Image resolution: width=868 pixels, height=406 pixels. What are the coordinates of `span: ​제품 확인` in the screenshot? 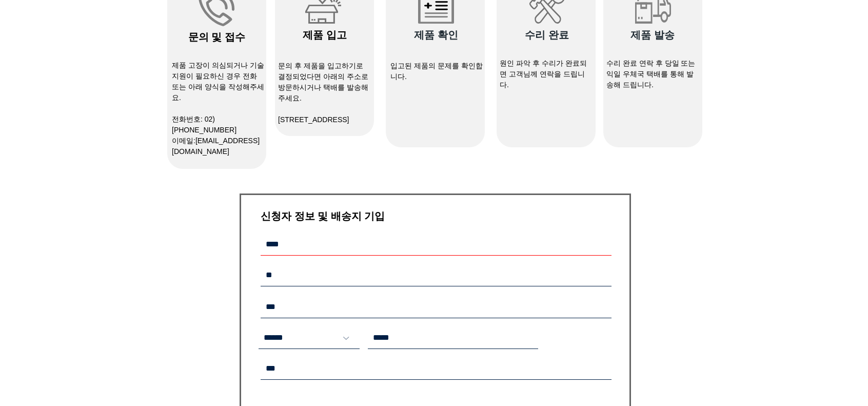 It's located at (436, 35).